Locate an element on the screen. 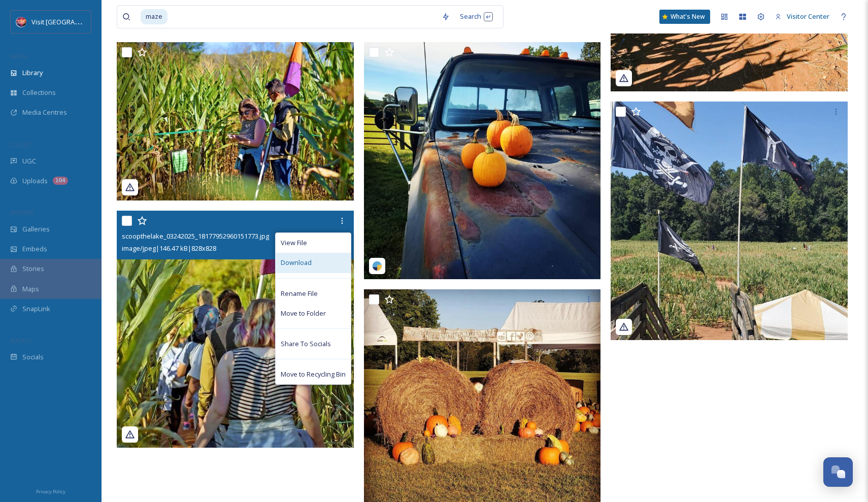 This screenshot has height=502, width=868. span: Embeds is located at coordinates (35, 249).